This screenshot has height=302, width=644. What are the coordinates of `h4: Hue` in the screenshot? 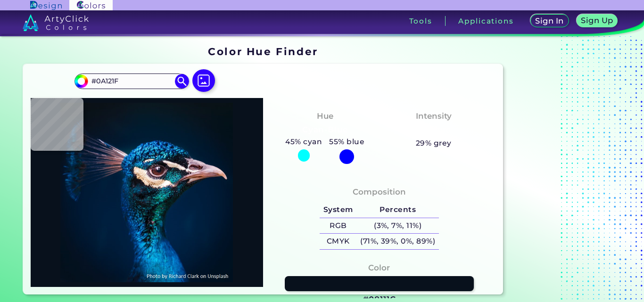 It's located at (325, 116).